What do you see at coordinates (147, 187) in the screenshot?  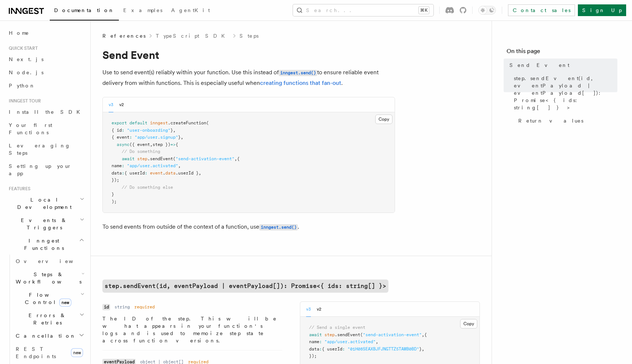 I see `span: // Do something else` at bounding box center [147, 187].